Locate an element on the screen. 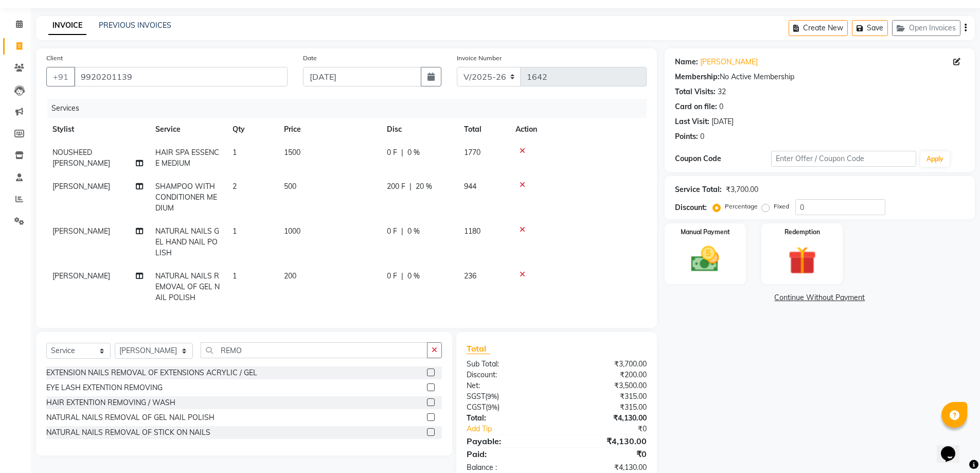  div: ₹3,500.00 is located at coordinates (605, 385).